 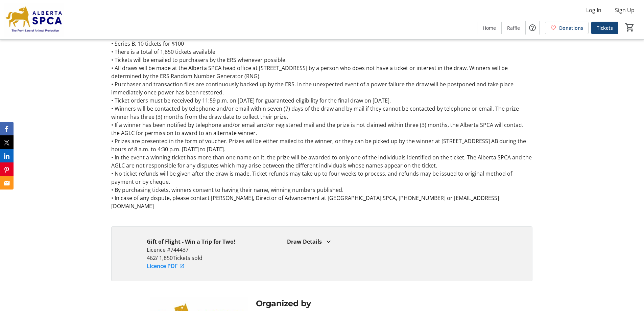 I want to click on p: • No ticket refunds will be given after the draw is made. Ticket refunds may take up to four week..., so click(x=322, y=178).